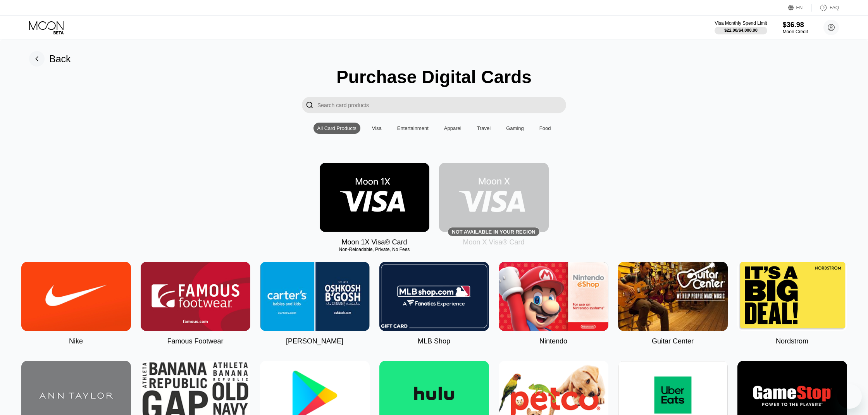 The width and height of the screenshot is (868, 415). I want to click on div: Food, so click(545, 128).